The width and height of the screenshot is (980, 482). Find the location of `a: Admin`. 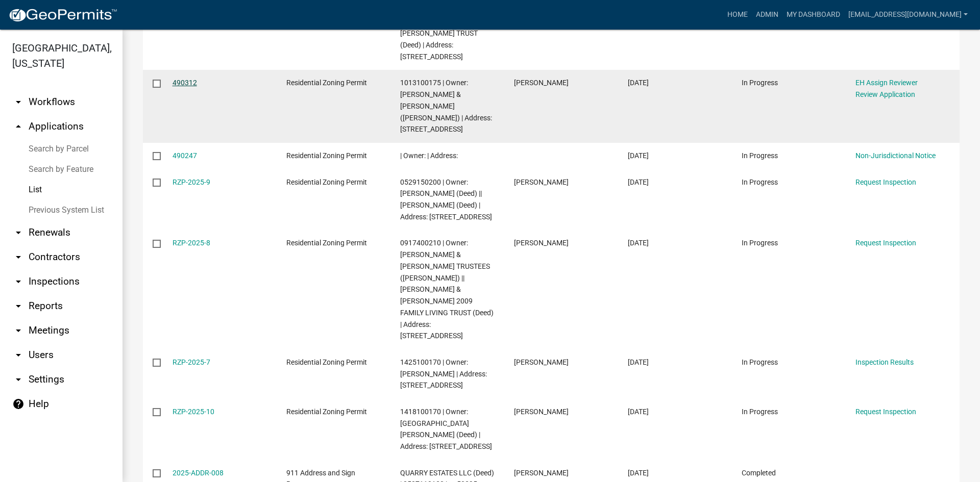

a: Admin is located at coordinates (767, 15).